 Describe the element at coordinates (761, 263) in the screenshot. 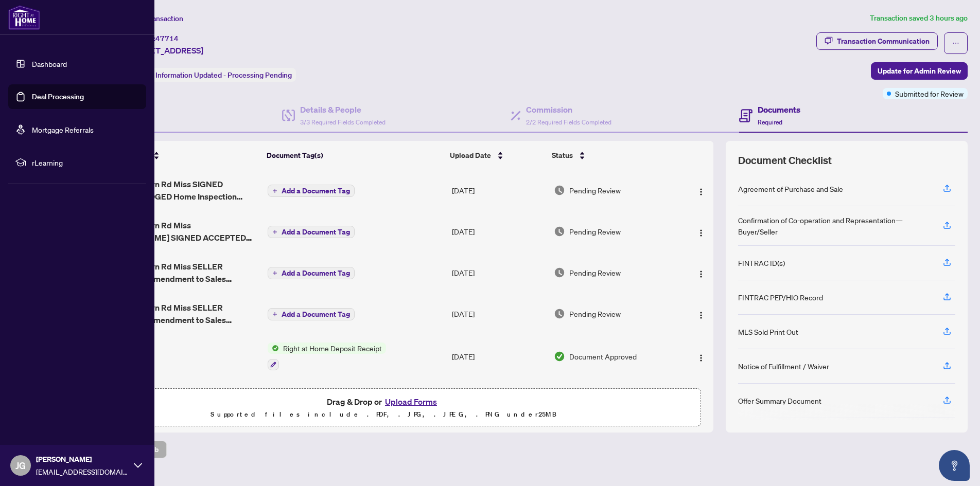

I see `div: FINTRAC ID(s)` at that location.